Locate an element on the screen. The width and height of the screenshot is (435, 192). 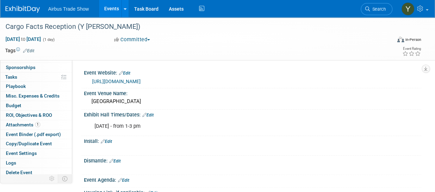
span: Airbus Trade Show is located at coordinates (68, 9).